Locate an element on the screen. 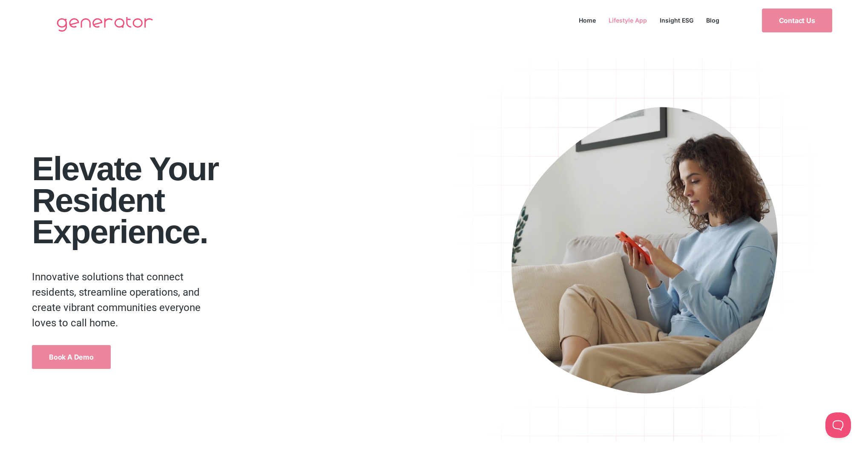 Image resolution: width=868 pixels, height=455 pixels. h1: Elevate your Resident Experience. is located at coordinates (238, 200).